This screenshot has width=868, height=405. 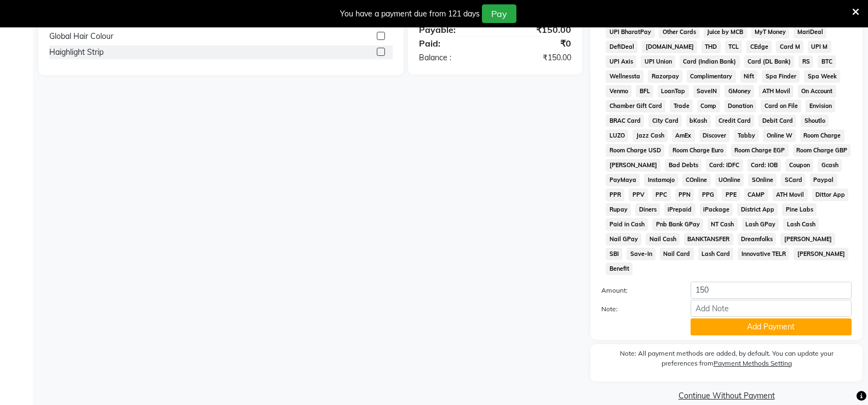 I want to click on div: Balance :, so click(x=453, y=58).